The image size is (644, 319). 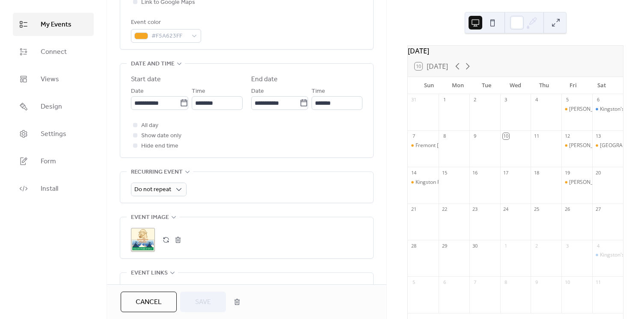 What do you see at coordinates (49, 162) in the screenshot?
I see `span: Form` at bounding box center [49, 162].